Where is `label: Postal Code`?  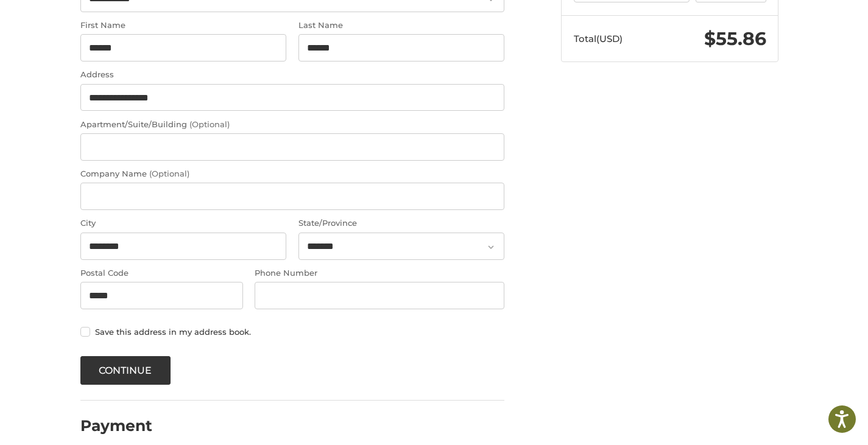
label: Postal Code is located at coordinates (161, 273).